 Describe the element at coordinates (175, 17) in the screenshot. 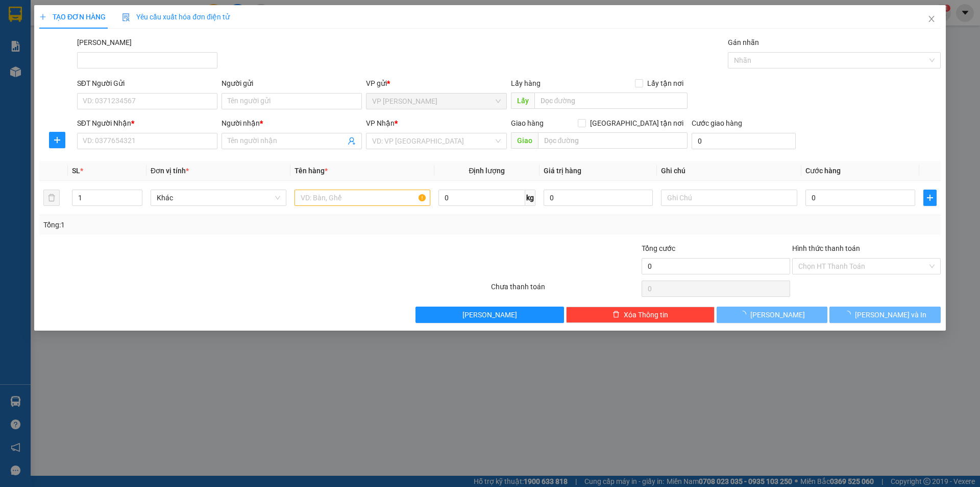

I see `span: Yêu cầu xuất hóa đơn điện tử` at that location.